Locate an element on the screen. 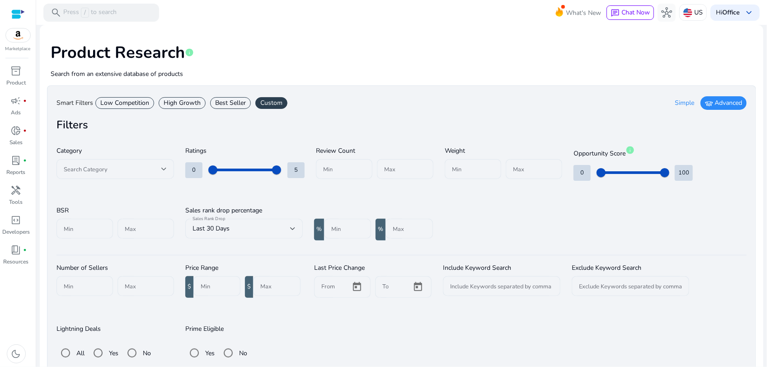  span: book_4 is located at coordinates (16, 250).